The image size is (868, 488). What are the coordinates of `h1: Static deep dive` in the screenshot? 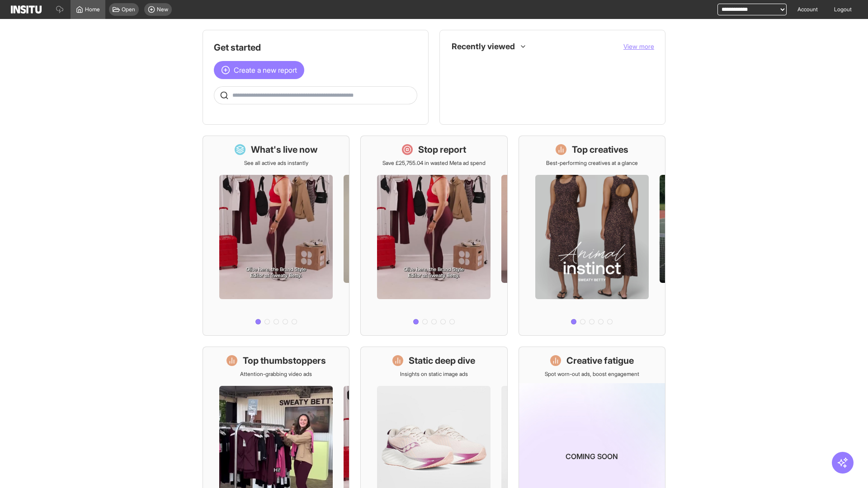 It's located at (442, 360).